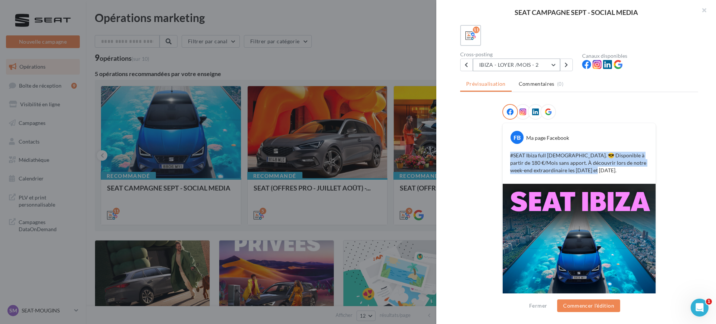  I want to click on div: SEAT CAMPAGNE SEPT - SOCIAL MEDIA, so click(576, 12).